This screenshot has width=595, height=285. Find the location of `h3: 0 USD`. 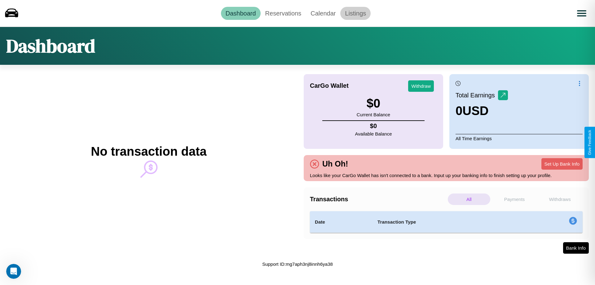

h3: 0 USD is located at coordinates (482, 111).